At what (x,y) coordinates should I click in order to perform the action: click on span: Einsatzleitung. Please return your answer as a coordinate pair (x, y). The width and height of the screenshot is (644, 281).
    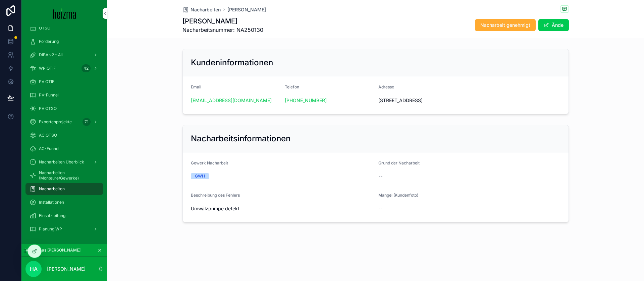
    Looking at the image, I should click on (52, 216).